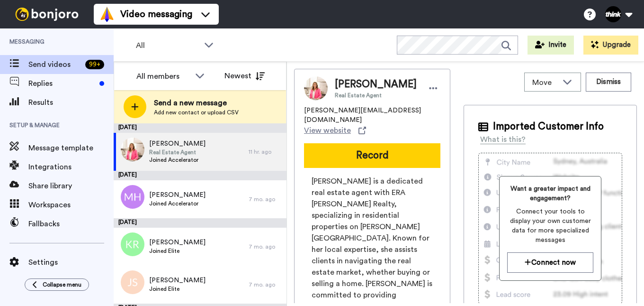 The image size is (644, 306). What do you see at coordinates (71, 148) in the screenshot?
I see `span: Message template` at bounding box center [71, 148].